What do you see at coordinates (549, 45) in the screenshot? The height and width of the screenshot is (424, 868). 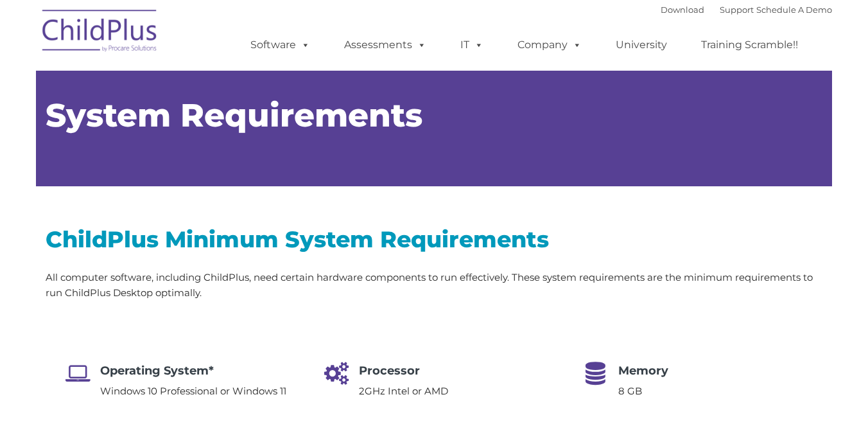 I see `a: Company` at bounding box center [549, 45].